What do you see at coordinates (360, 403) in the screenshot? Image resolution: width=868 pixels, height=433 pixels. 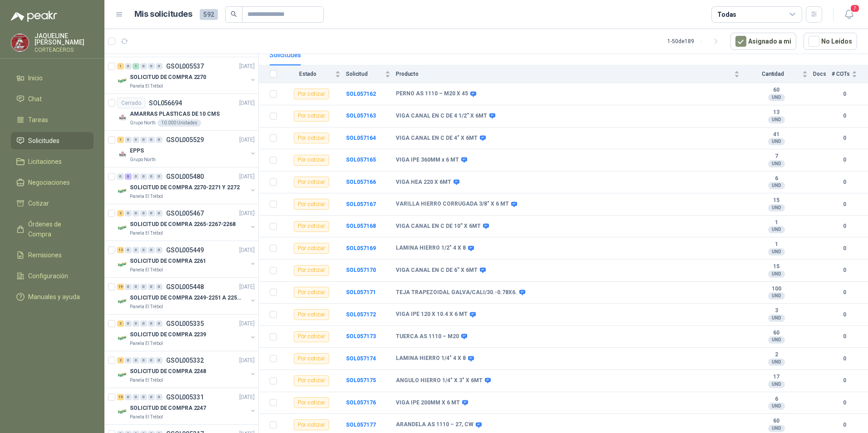 I see `a: SOL057176` at bounding box center [360, 403].